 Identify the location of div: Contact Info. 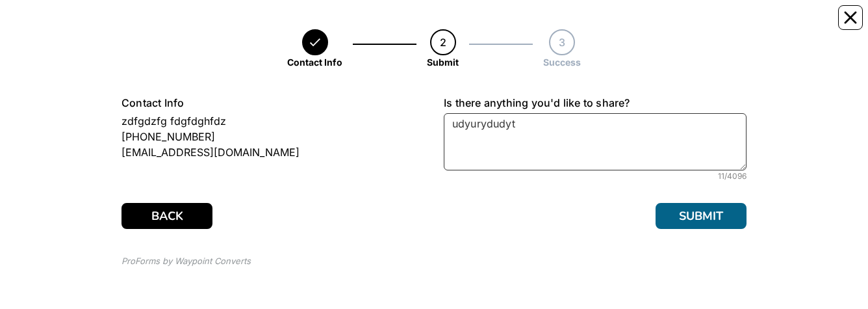
(315, 62).